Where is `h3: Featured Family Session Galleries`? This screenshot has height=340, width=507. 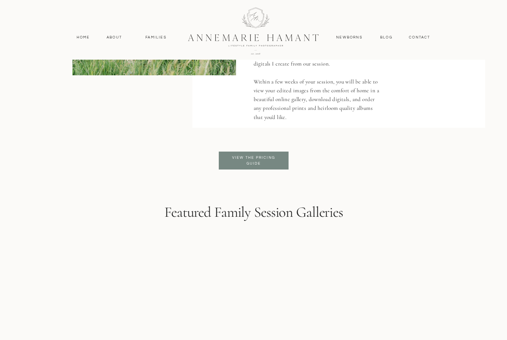 h3: Featured Family Session Galleries is located at coordinates (254, 214).